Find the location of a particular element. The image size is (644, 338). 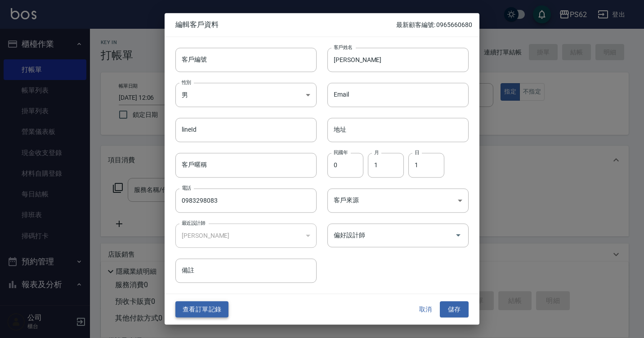

label: 日 is located at coordinates (417, 152).